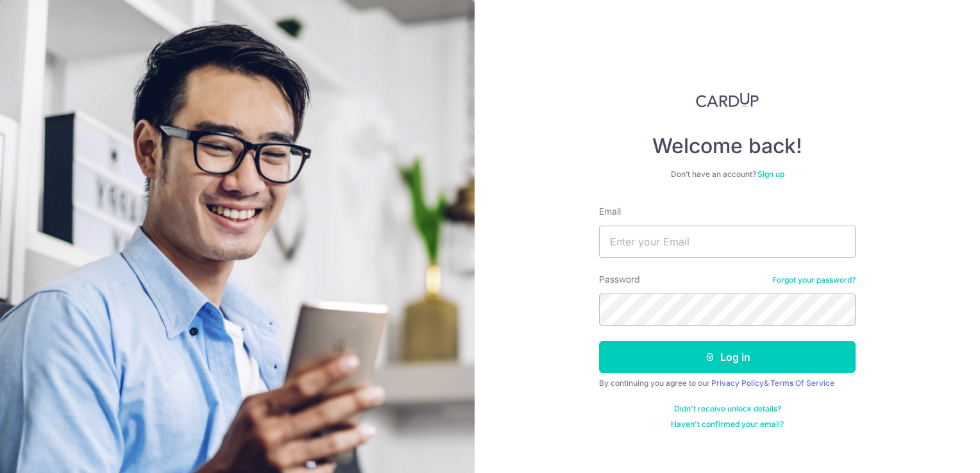  I want to click on a: Didn't receive unlock details?, so click(728, 409).